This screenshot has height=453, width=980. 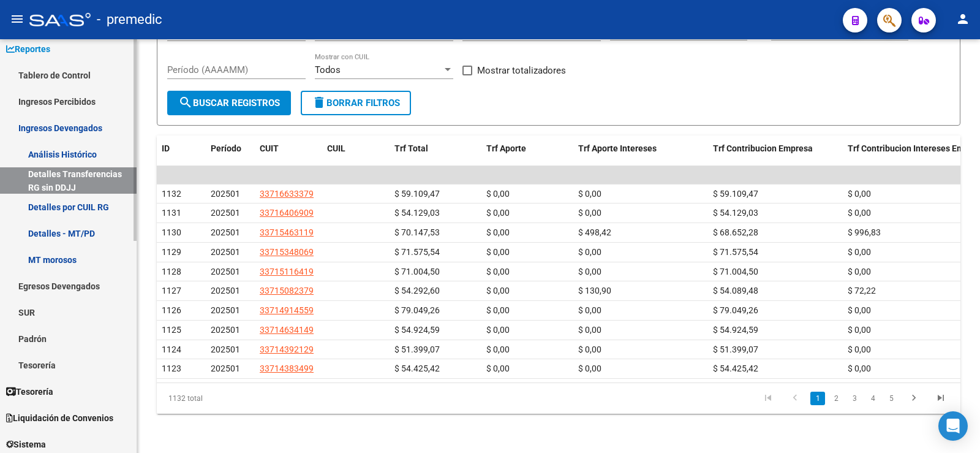 What do you see at coordinates (641, 148) in the screenshot?
I see `datatable-header-cell: Trf Aporte Intereses` at bounding box center [641, 148].